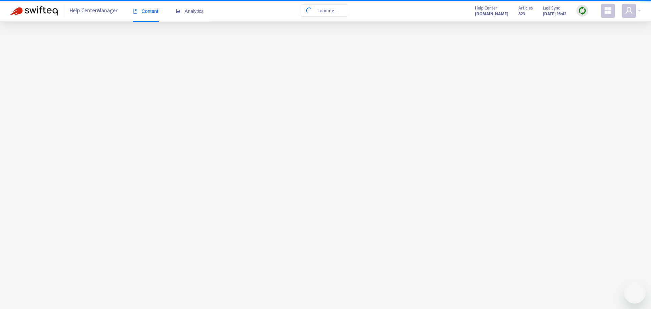 The image size is (651, 309). What do you see at coordinates (135, 11) in the screenshot?
I see `span: book` at bounding box center [135, 11].